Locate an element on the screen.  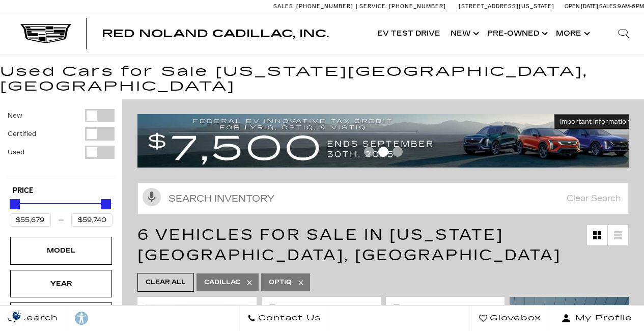
span: Search is located at coordinates (37, 319).